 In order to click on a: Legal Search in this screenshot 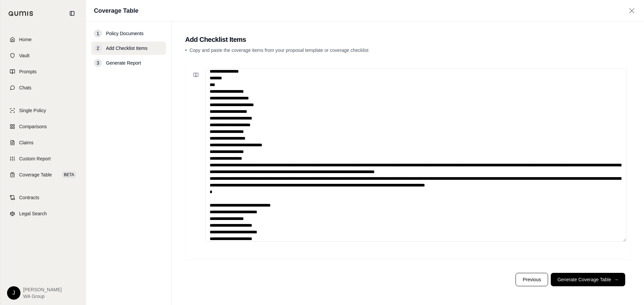, I will do `click(43, 214)`.